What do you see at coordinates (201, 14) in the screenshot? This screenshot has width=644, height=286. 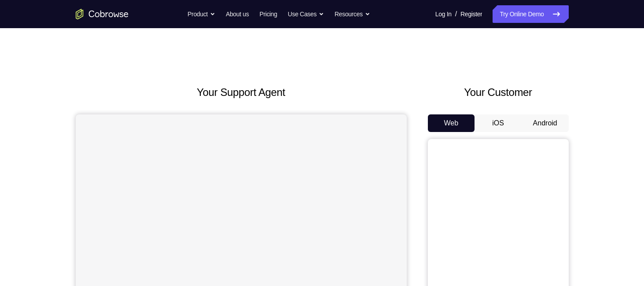 I see `button: Product` at bounding box center [201, 14].